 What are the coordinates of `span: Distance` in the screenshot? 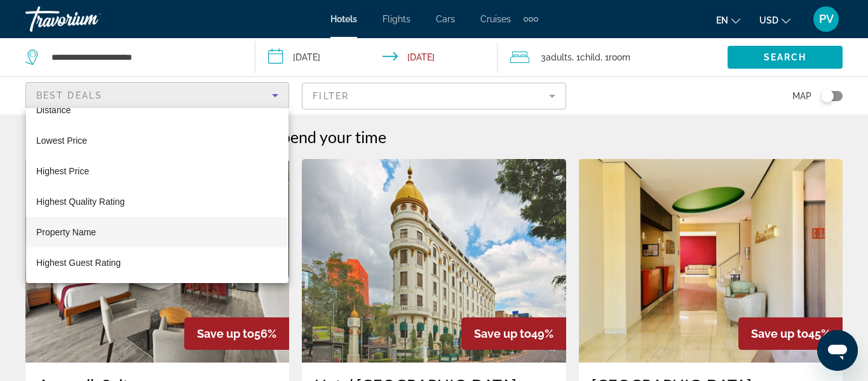 It's located at (53, 110).